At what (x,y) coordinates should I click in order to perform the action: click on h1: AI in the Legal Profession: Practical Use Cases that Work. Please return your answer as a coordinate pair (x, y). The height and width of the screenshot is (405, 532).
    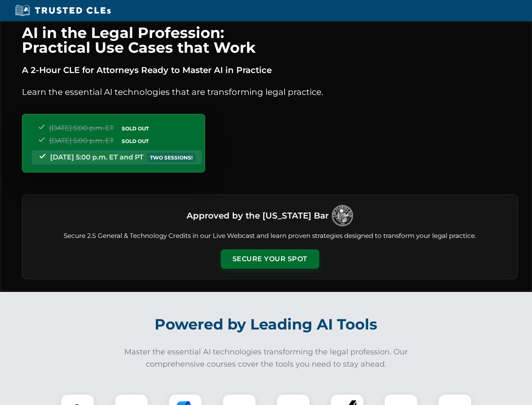
    Looking at the image, I should click on (270, 40).